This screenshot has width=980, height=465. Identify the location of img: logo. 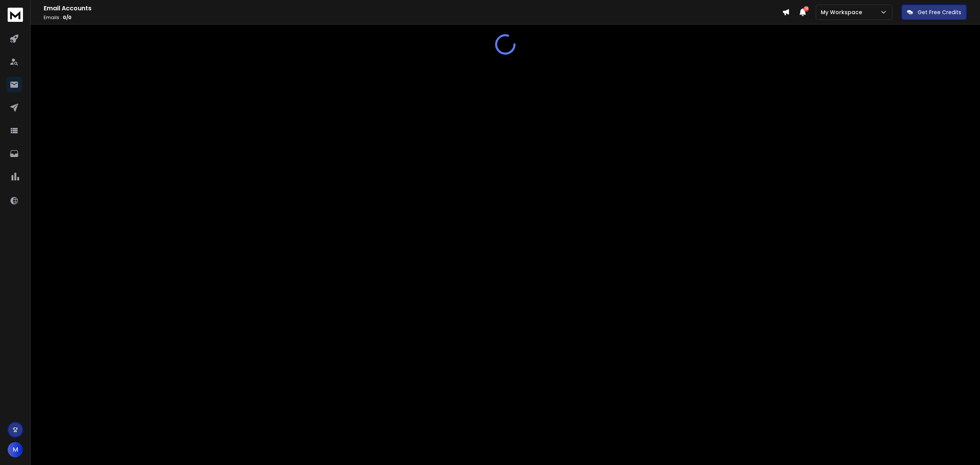
(15, 15).